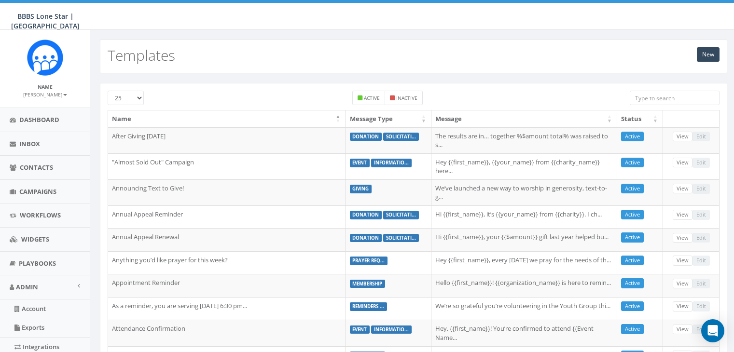  What do you see at coordinates (227, 167) in the screenshot?
I see `td: "Almost Sold Out" Campaign` at bounding box center [227, 167].